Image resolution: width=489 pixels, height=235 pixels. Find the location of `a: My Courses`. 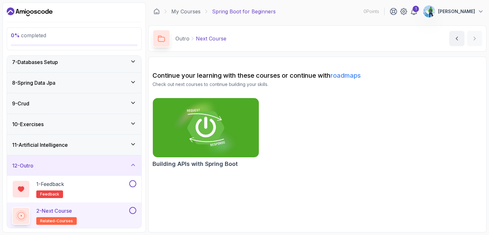

a: My Courses is located at coordinates (186, 11).